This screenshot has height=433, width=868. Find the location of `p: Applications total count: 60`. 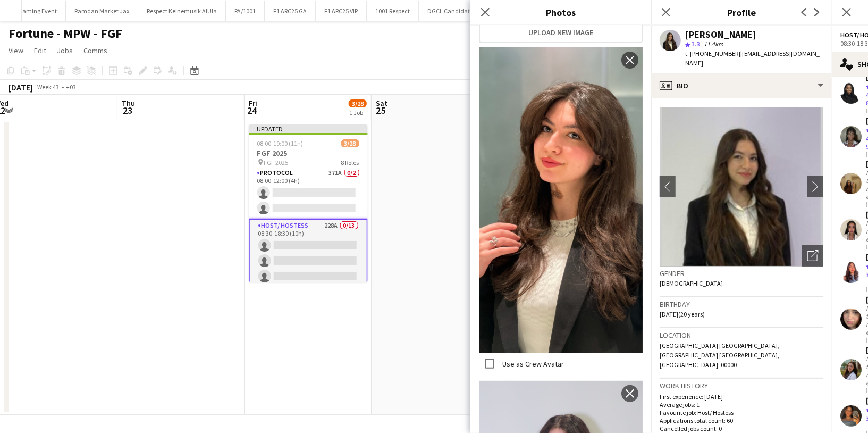

p: Applications total count: 60 is located at coordinates (742, 421).